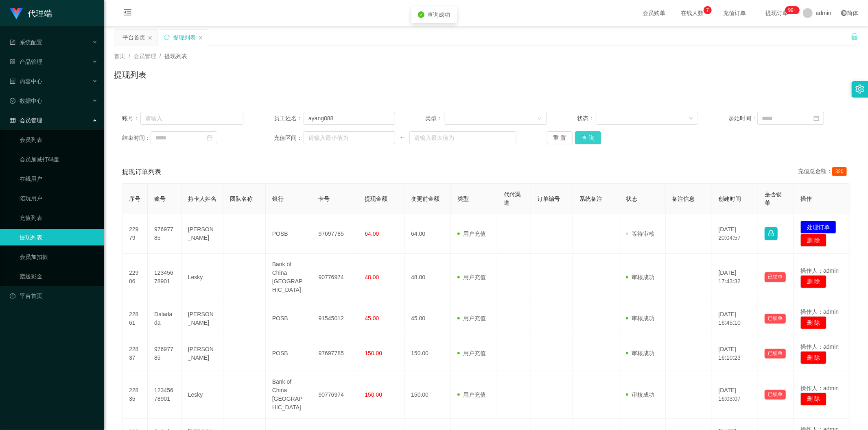 This screenshot has width=868, height=430. Describe the element at coordinates (588, 138) in the screenshot. I see `button: 查 询` at that location.